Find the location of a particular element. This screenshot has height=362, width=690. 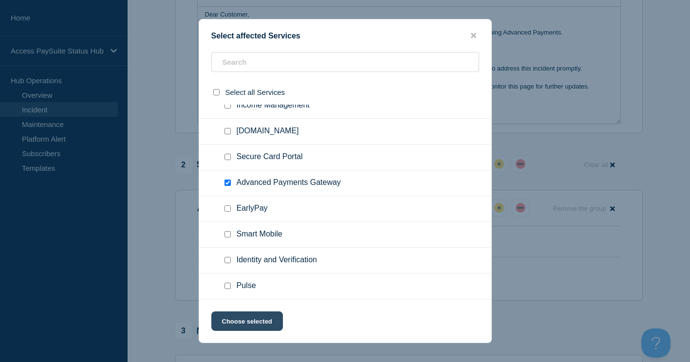

input: Secure Card Portal checkbox is located at coordinates (227, 157).